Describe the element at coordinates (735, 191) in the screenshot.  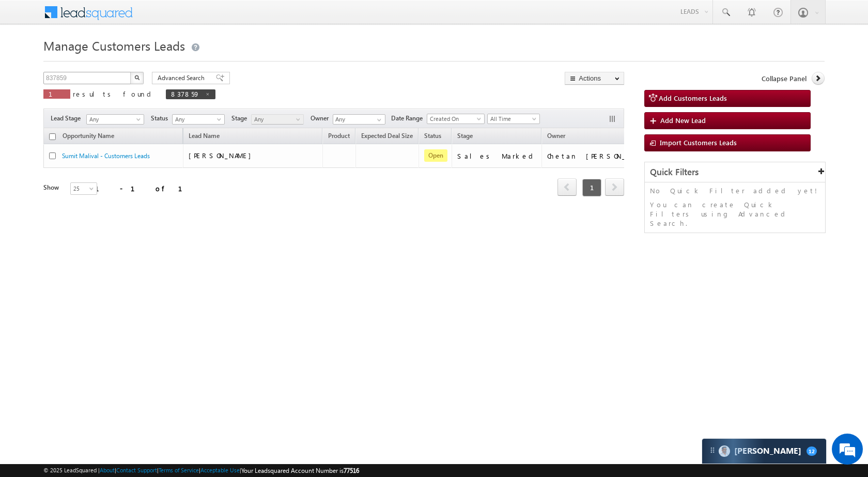
I see `p: No Quick Filter added yet!` at that location.